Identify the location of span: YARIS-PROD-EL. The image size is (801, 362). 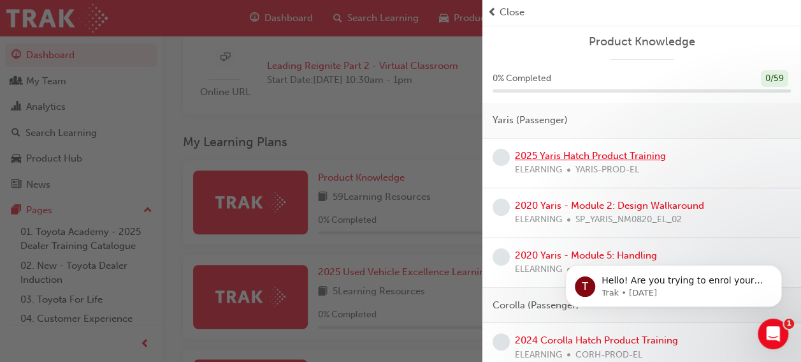
(608, 170).